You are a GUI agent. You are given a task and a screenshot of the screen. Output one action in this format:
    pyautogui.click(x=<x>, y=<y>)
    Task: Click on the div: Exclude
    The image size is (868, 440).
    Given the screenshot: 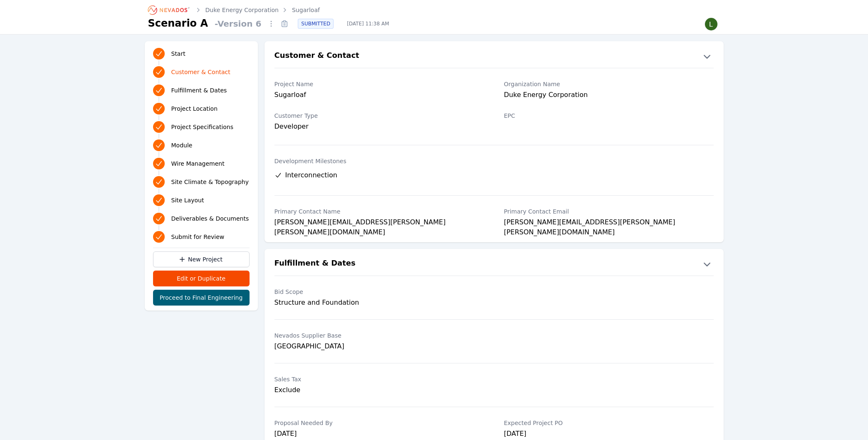 What is the action you would take?
    pyautogui.click(x=379, y=390)
    